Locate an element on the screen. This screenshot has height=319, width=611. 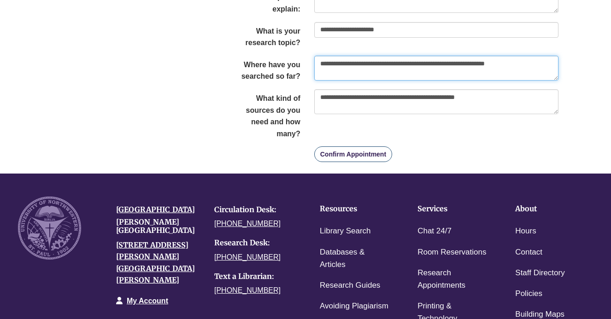
a: Library Search is located at coordinates (345, 231).